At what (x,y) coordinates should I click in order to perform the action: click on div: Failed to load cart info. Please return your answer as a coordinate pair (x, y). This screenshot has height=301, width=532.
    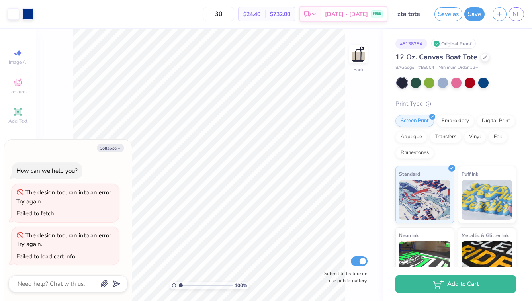
    Looking at the image, I should click on (46, 257).